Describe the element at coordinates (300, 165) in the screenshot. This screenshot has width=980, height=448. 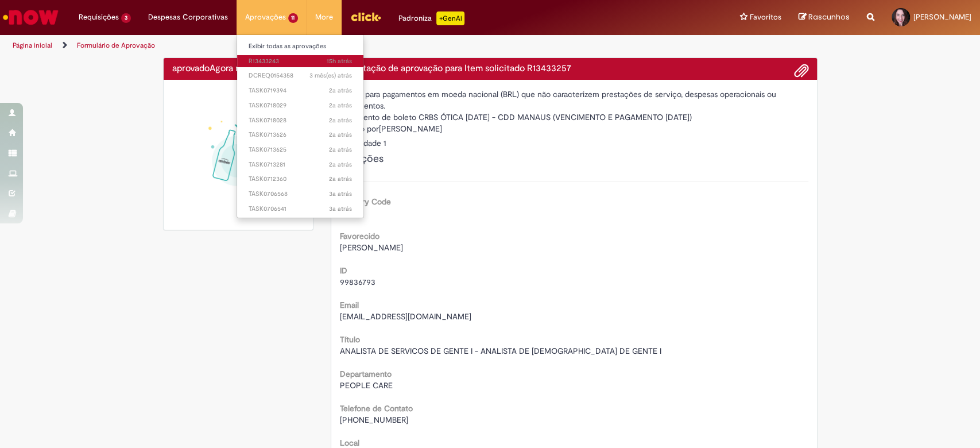
I see `a: Aberto TASK0713281 :` at that location.